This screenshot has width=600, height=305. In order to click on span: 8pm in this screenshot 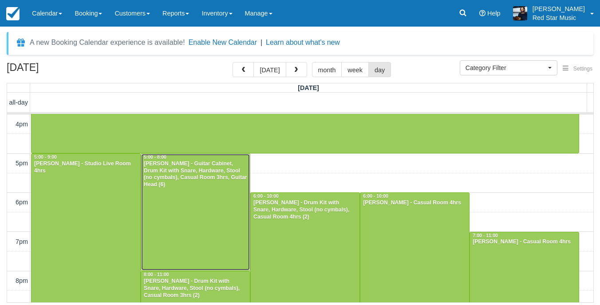, I will do `click(22, 281)`.